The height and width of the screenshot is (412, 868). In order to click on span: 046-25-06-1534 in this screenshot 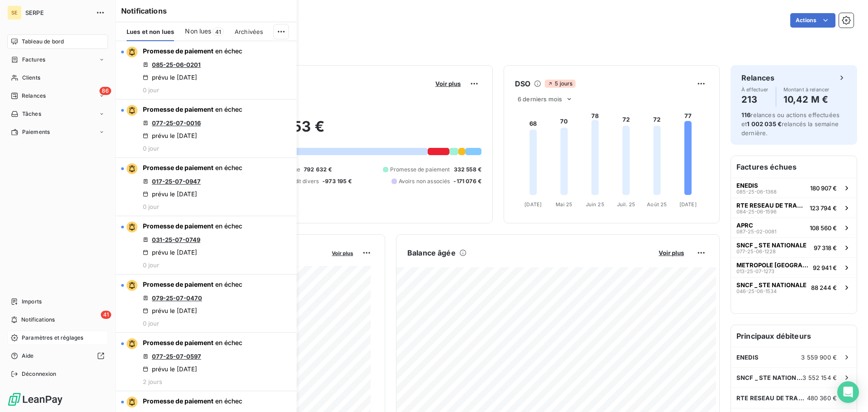, I will do `click(756, 291)`.